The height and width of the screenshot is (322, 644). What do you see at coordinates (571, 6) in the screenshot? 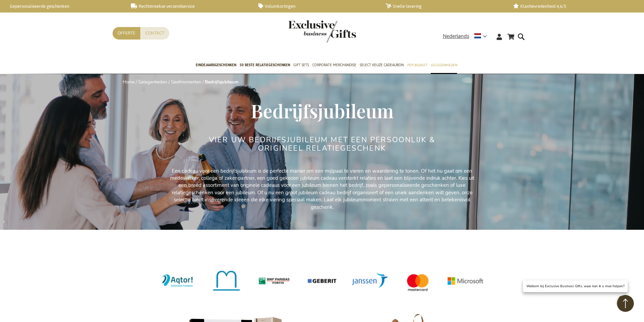
I see `a: Klanttevredenheid 4,6/5` at bounding box center [571, 6].